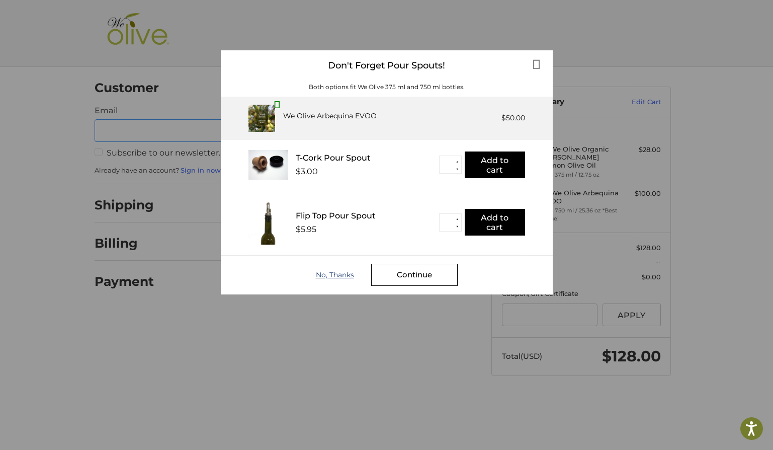 This screenshot has height=450, width=773. Describe the element at coordinates (415, 275) in the screenshot. I see `div: Continue` at that location.